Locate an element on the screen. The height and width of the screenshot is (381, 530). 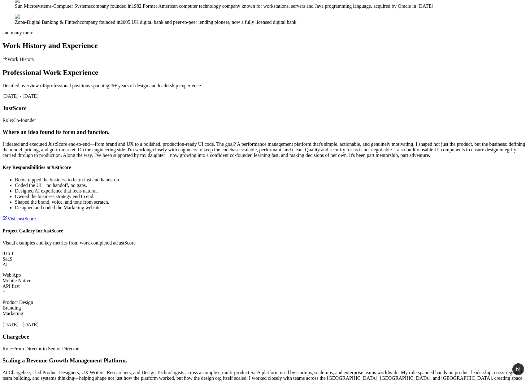
figcaption: Sun Microsystems - Computer Systems company founded in 1982 . Former American computer technology... is located at coordinates (265, 6).